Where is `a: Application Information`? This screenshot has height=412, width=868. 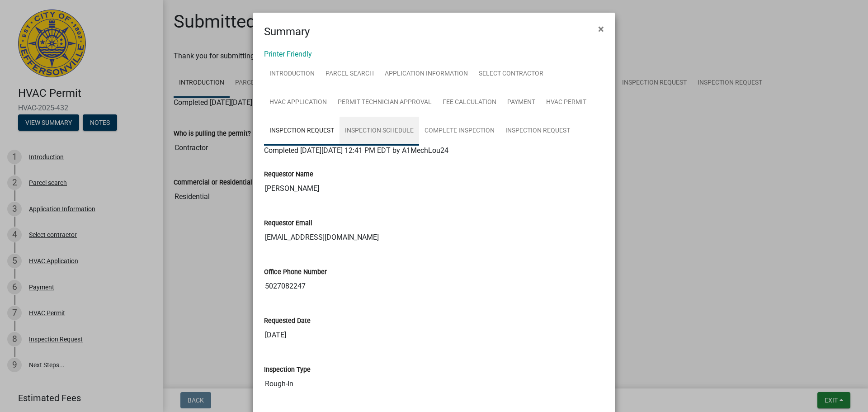
a: Application Information is located at coordinates (427, 74).